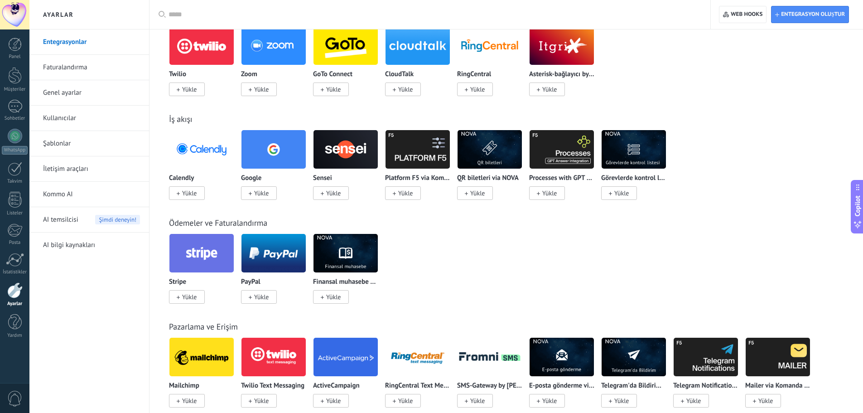 The height and width of the screenshot is (413, 863). Describe the element at coordinates (277, 66) in the screenshot. I see `div: Zoom` at that location.